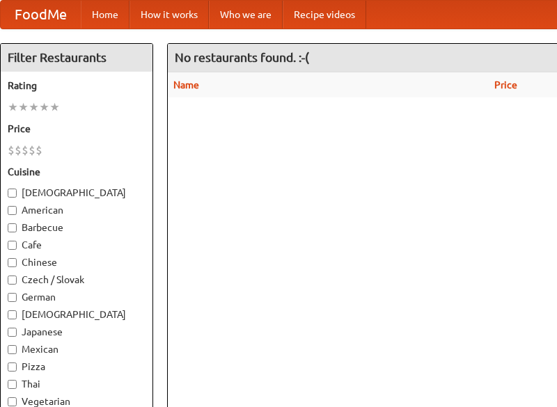 The width and height of the screenshot is (557, 407). What do you see at coordinates (246, 15) in the screenshot?
I see `a: Who we are` at bounding box center [246, 15].